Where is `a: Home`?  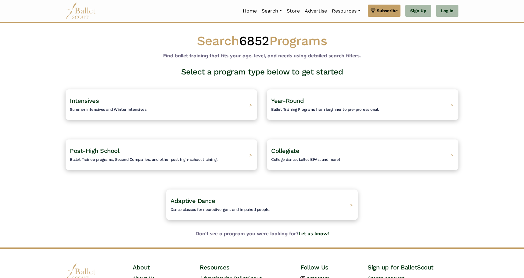 a: Home is located at coordinates (250, 11).